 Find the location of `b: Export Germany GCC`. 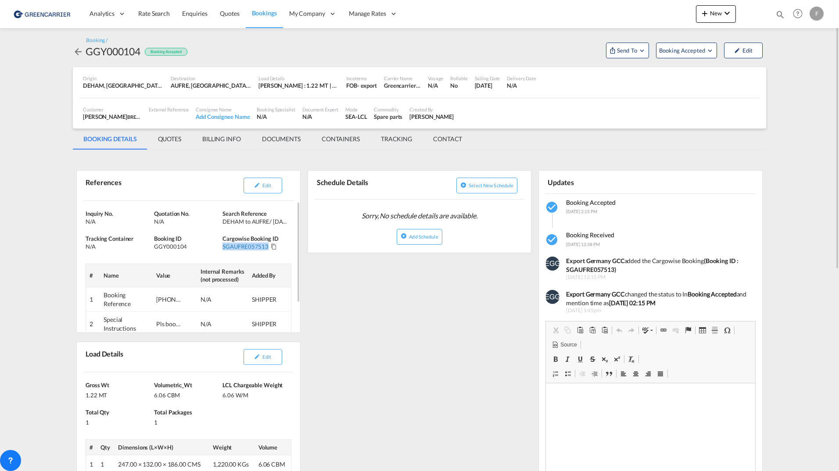

b: Export Germany GCC is located at coordinates (595, 294).